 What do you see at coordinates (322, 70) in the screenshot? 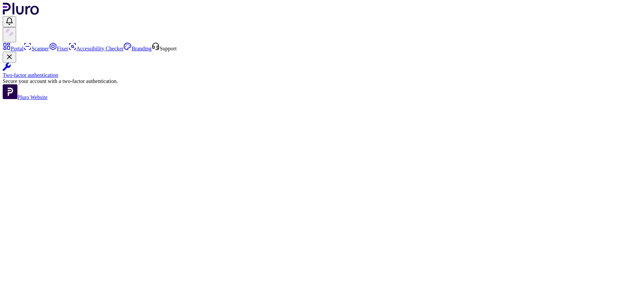
I see `a: Two-factor authentication` at bounding box center [322, 70].